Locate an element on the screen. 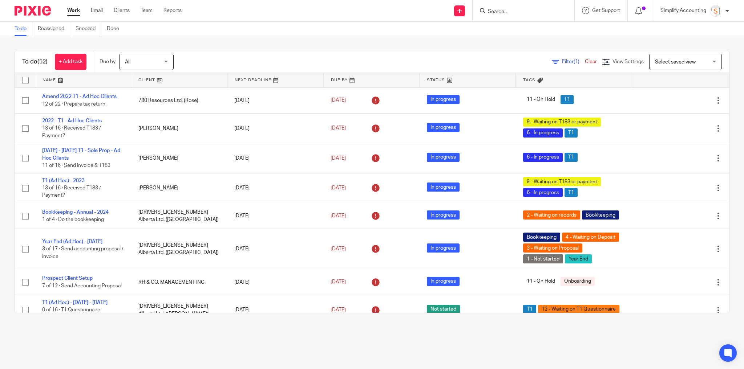 This screenshot has height=369, width=744. span: 11 of 16 · Send Invoice & T183 is located at coordinates (76, 166).